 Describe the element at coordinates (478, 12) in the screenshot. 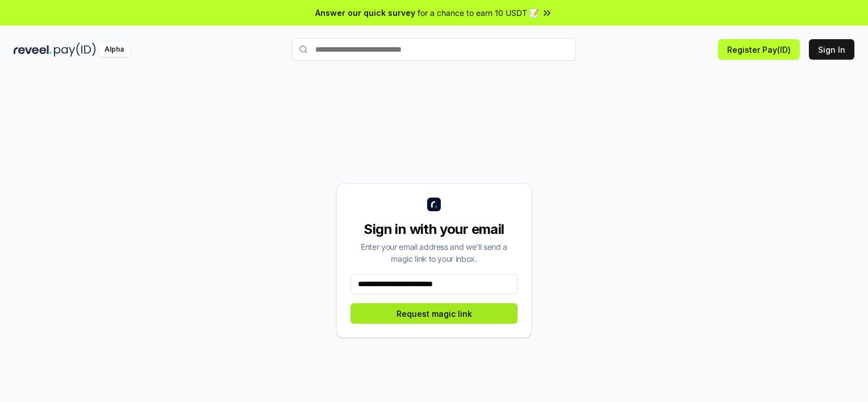

I see `span: for a chance to earn 10 USDT 📝` at that location.